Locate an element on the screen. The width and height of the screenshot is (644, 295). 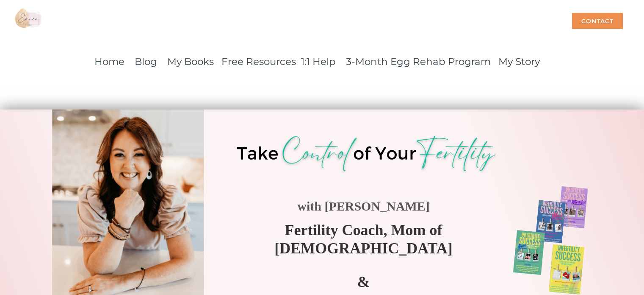
a: Home is located at coordinates (109, 61).